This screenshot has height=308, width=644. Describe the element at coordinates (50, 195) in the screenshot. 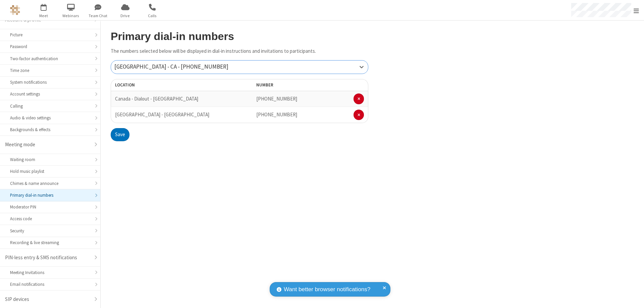

I see `div: Primary dial-in numbers` at that location.